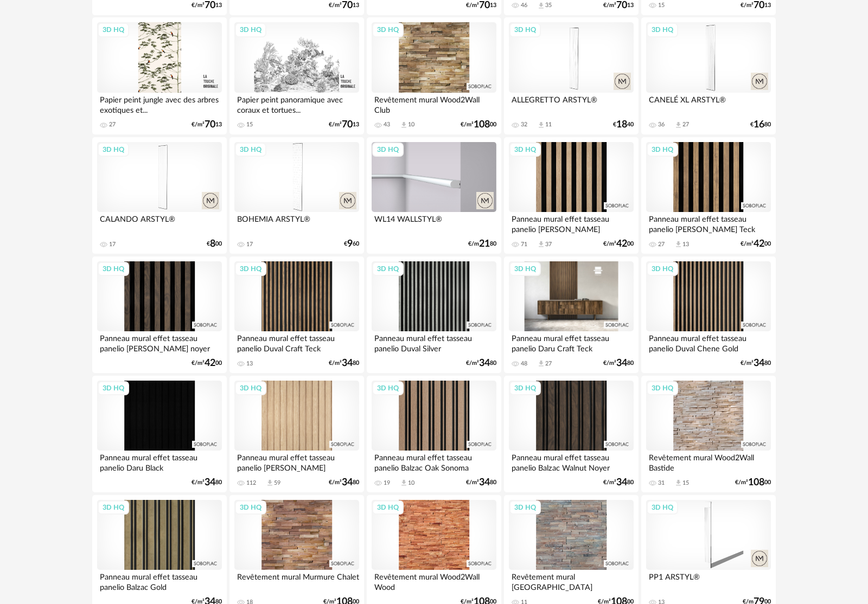  I want to click on a: 3D HQ BOHEMIA ARSTYL® 17 €960, so click(296, 196).